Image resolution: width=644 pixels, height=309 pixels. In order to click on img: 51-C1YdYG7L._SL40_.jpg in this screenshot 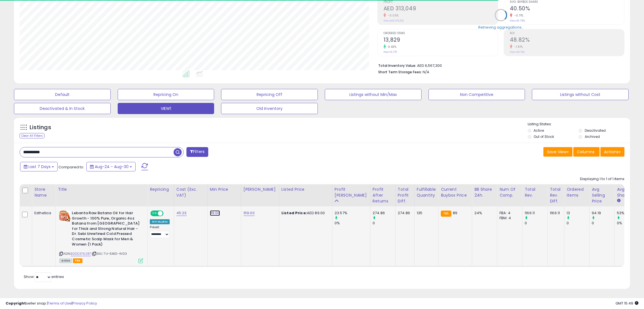, I will do `click(65, 216)`.